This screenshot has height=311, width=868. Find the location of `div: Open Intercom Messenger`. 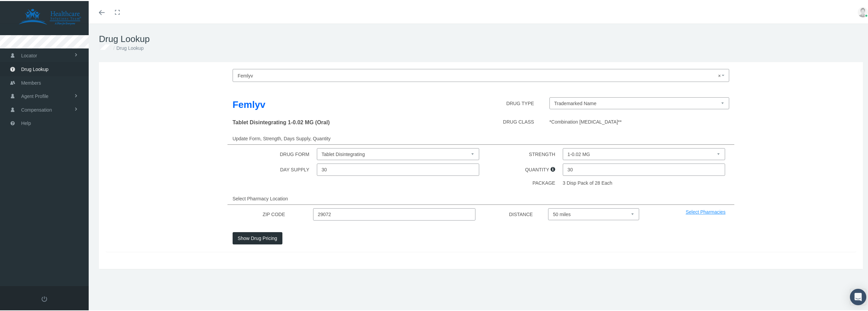

div: Open Intercom Messenger is located at coordinates (858, 296).